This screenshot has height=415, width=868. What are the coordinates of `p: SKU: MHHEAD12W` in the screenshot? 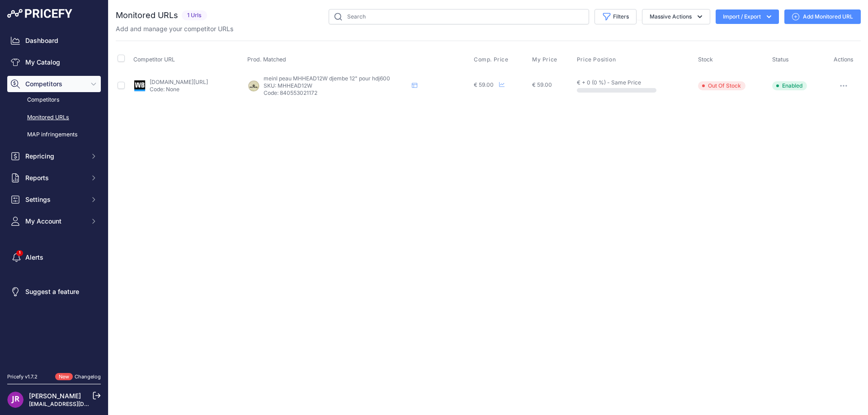 It's located at (336, 86).